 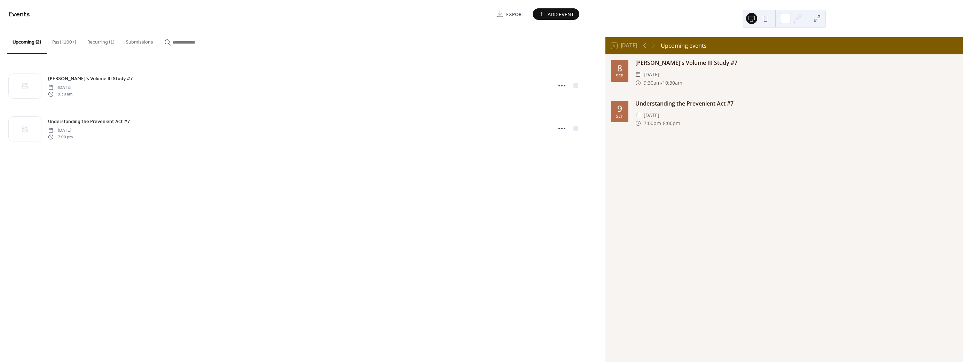 I want to click on span: Understanding the Prevenient Act #7, so click(x=89, y=122).